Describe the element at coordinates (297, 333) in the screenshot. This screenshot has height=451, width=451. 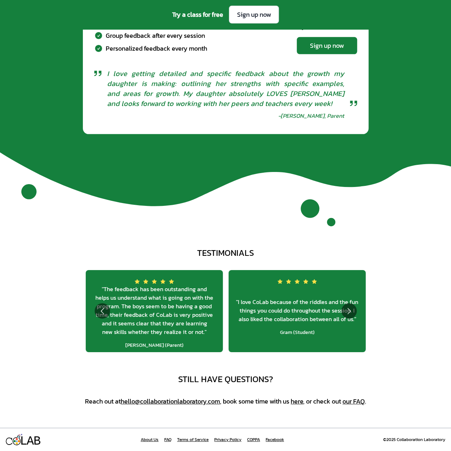
I see `span: Gram (Student)` at that location.